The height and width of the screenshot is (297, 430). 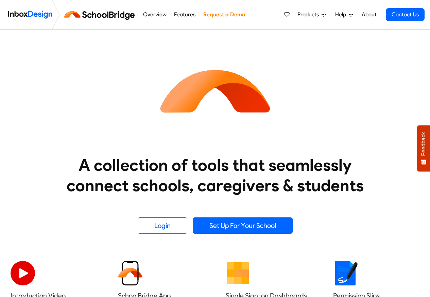 I want to click on a: About, so click(x=369, y=15).